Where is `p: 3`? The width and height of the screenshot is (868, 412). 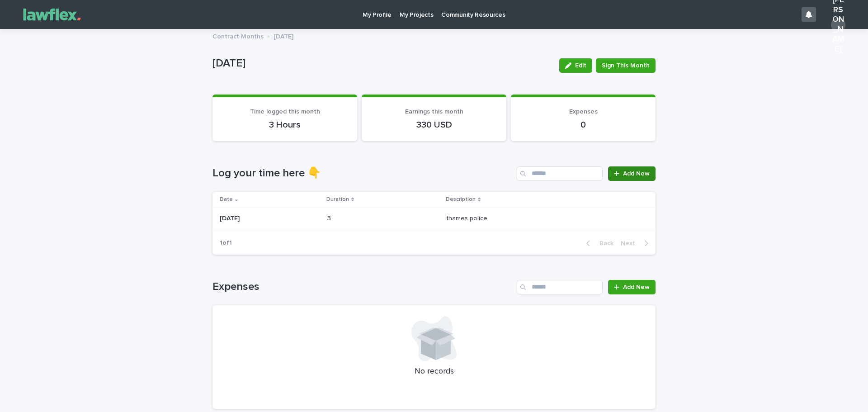
p: 3 is located at coordinates (330, 218).